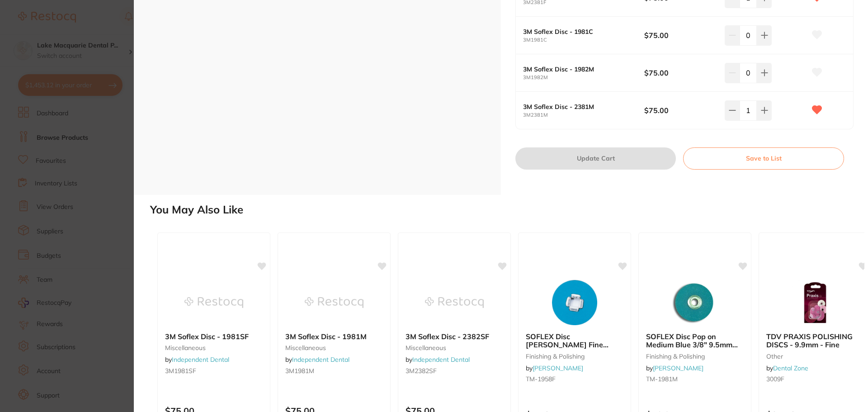  I want to click on b: 3M Soflex Disc - 1981SF, so click(214, 336).